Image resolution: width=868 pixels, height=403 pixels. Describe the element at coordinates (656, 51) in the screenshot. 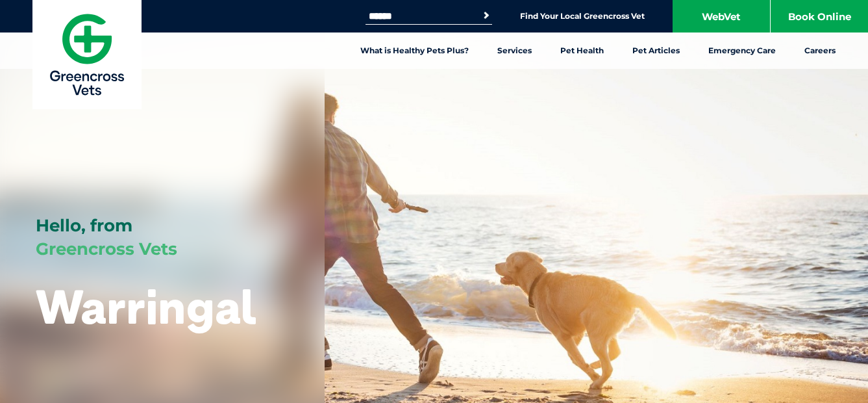

I see `a: Pet Articles` at that location.